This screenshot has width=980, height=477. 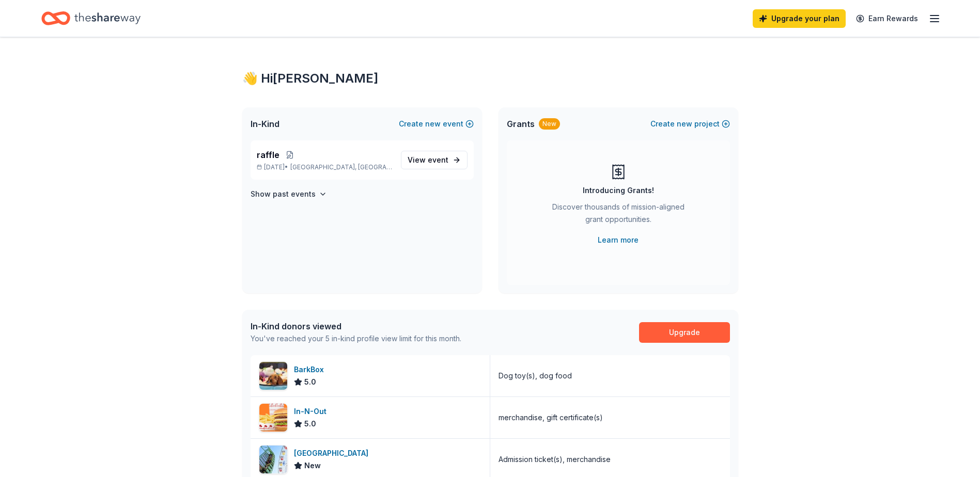 What do you see at coordinates (265, 124) in the screenshot?
I see `span: In-Kind` at bounding box center [265, 124].